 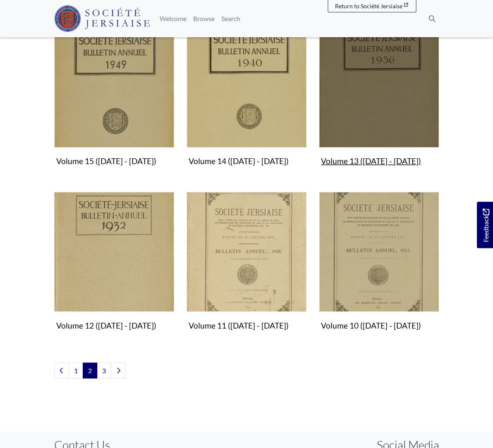 I want to click on a: Welcome, so click(x=173, y=19).